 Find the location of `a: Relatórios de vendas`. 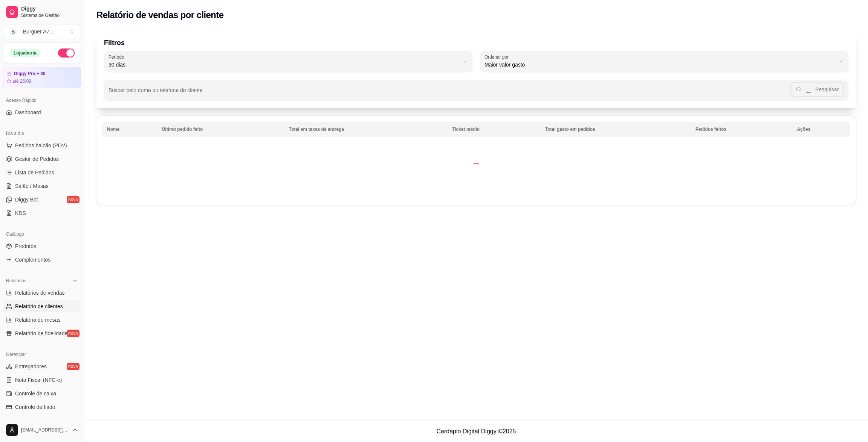

a: Relatórios de vendas is located at coordinates (42, 293).